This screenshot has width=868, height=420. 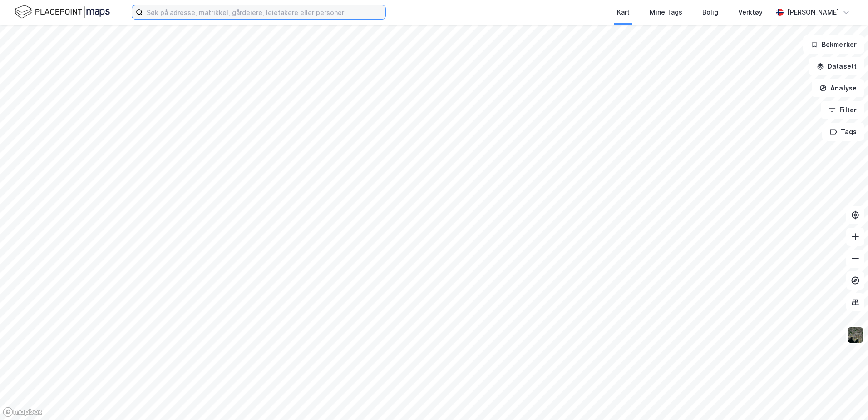 What do you see at coordinates (750, 12) in the screenshot?
I see `div: Verktøy` at bounding box center [750, 12].